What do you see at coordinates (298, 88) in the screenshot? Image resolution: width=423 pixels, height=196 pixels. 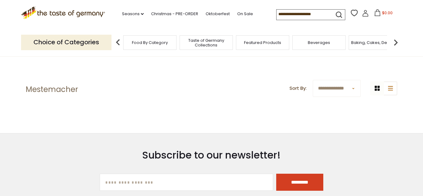 I see `label: Sort By:` at bounding box center [298, 88].